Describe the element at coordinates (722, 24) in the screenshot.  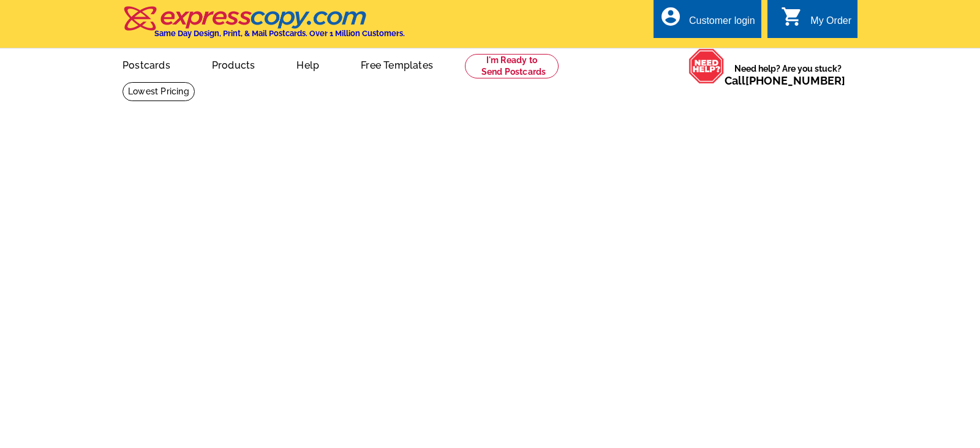
I see `div: Customer login` at that location.